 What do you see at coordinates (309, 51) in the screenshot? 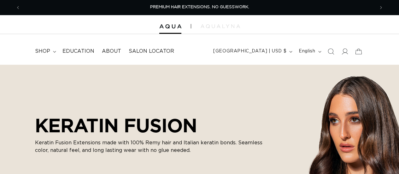
I see `button: English` at bounding box center [309, 51].